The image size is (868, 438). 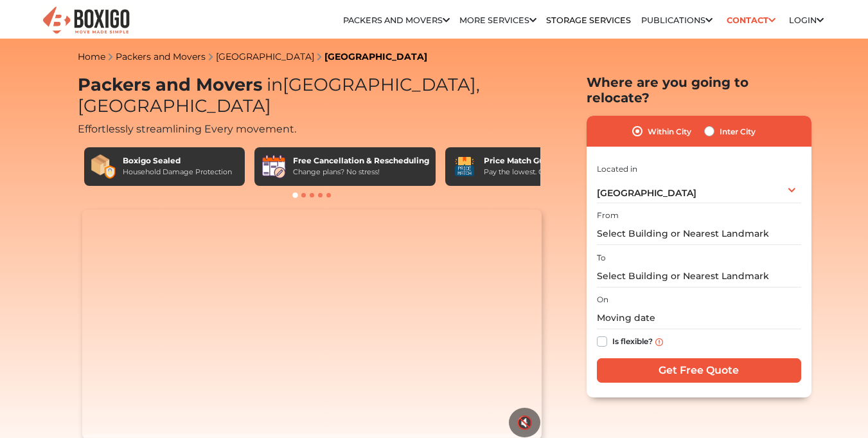 I want to click on div: Household Damage Protection, so click(x=177, y=171).